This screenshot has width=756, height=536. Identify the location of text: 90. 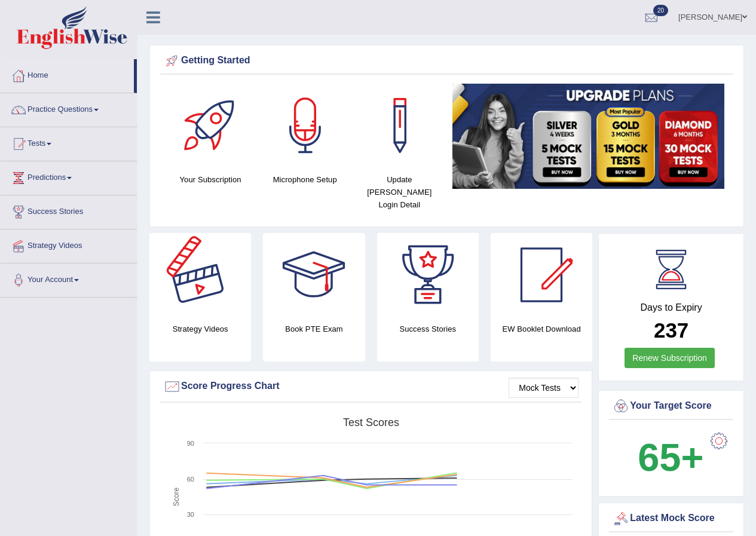
(191, 443).